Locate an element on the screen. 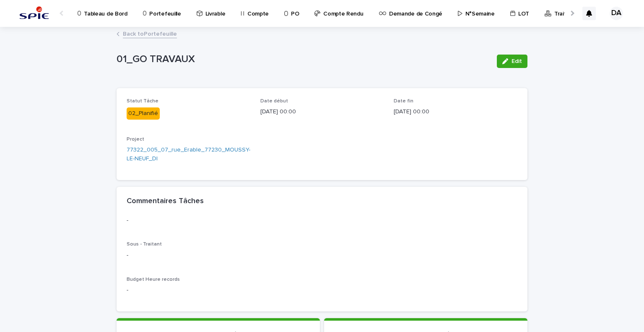 This screenshot has height=332, width=644. span: Edit is located at coordinates (516, 62).